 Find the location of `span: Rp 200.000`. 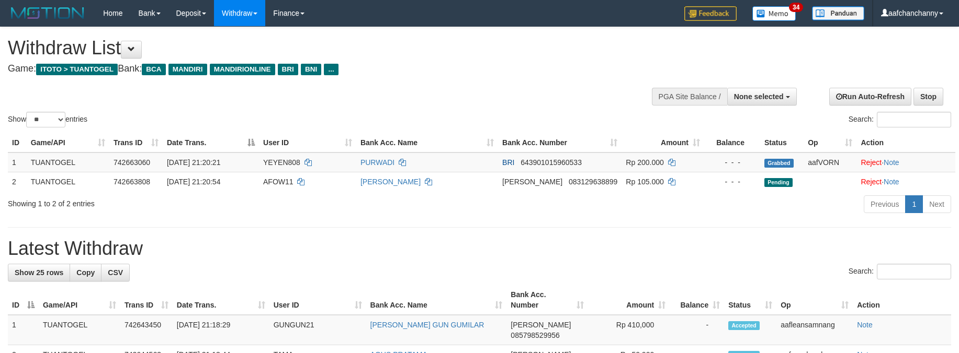

span: Rp 200.000 is located at coordinates (644, 163).